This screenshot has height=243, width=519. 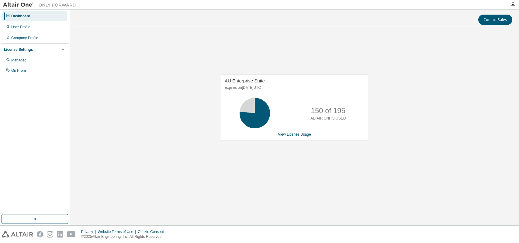 What do you see at coordinates (294, 134) in the screenshot?
I see `a: View License Usage` at bounding box center [294, 134].